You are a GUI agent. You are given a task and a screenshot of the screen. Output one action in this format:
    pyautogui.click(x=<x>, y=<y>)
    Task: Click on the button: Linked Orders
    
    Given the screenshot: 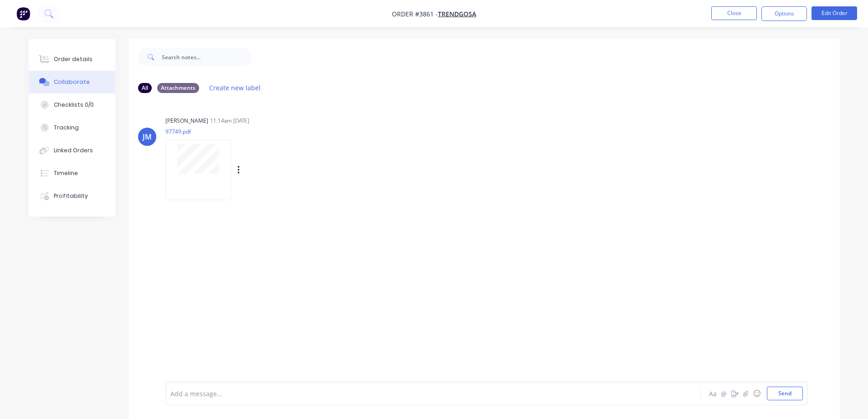 What is the action you would take?
    pyautogui.click(x=72, y=151)
    